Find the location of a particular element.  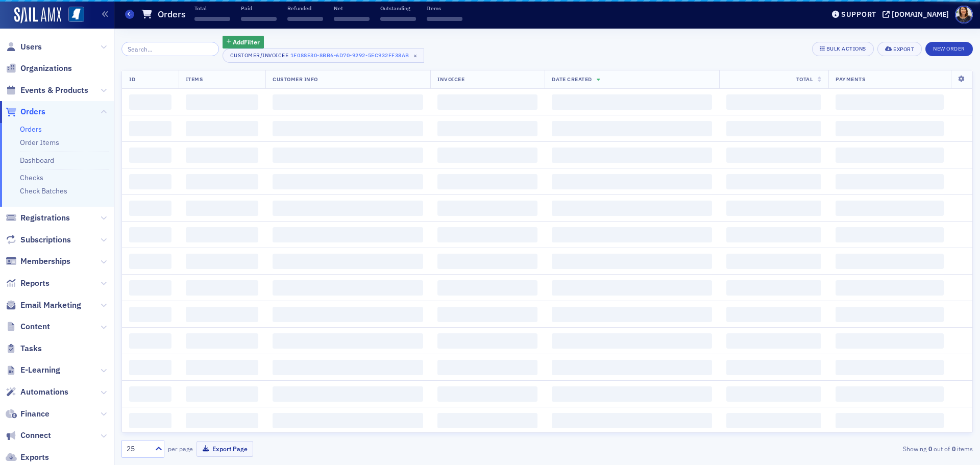

span: Orders is located at coordinates (33, 112).